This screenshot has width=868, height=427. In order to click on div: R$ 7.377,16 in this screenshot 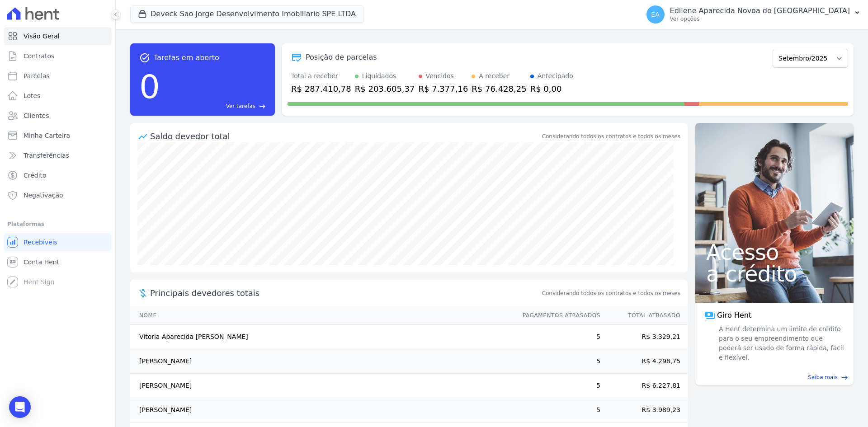, I will do `click(443, 89)`.